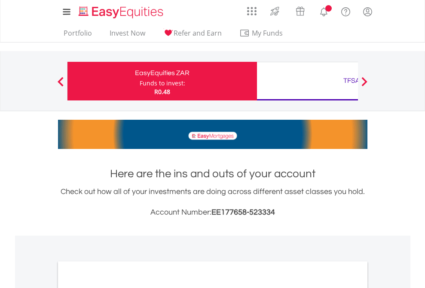 This screenshot has height=288, width=425. Describe the element at coordinates (367, 12) in the screenshot. I see `a: My Profile` at that location.